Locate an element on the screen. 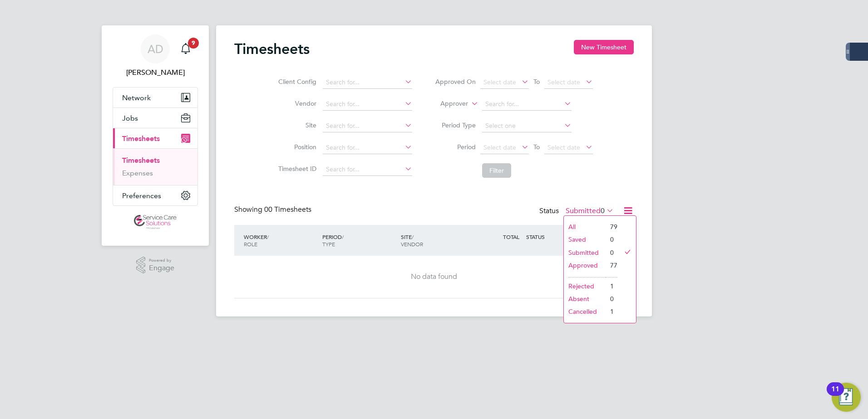  h2: Timesheets is located at coordinates (272, 49).